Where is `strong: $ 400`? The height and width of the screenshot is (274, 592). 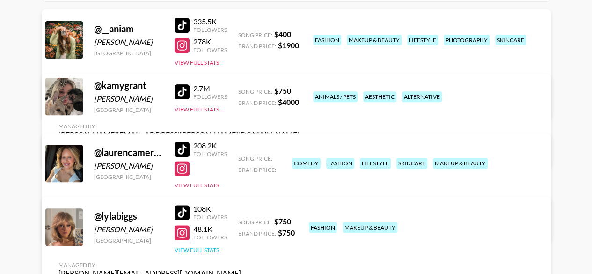 strong: $ 400 is located at coordinates (283, 34).